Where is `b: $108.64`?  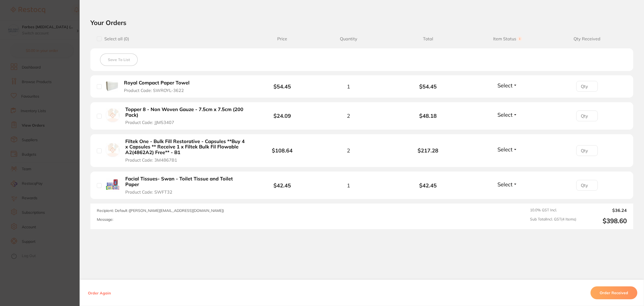 b: $108.64 is located at coordinates (282, 150).